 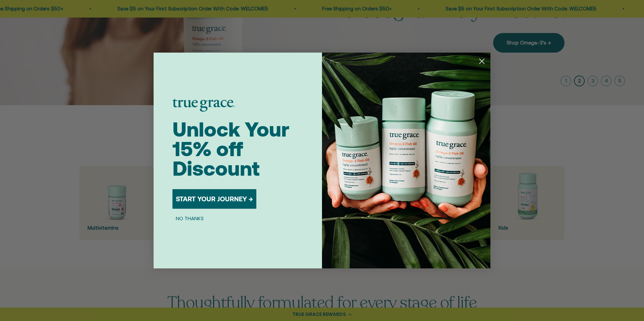 What do you see at coordinates (231, 149) in the screenshot?
I see `span: Unlock Your 15% off Discount` at bounding box center [231, 149].